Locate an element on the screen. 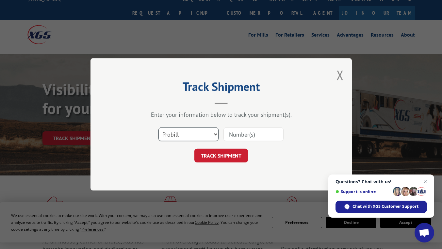  button: Close modal is located at coordinates (340, 75).